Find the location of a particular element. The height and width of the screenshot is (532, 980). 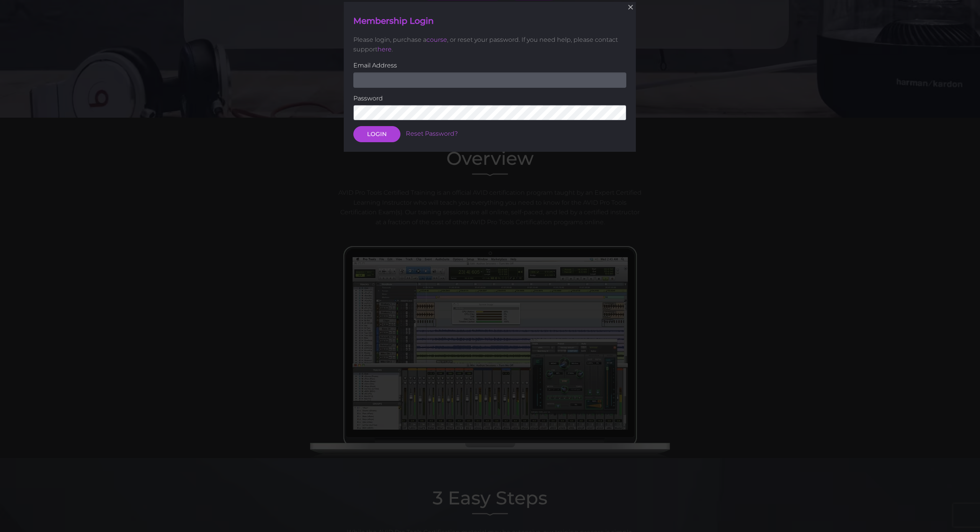

label: Password is located at coordinates (490, 98).